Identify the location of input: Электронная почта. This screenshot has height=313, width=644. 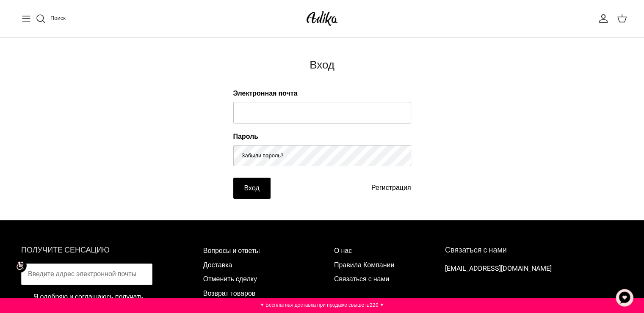
(87, 275).